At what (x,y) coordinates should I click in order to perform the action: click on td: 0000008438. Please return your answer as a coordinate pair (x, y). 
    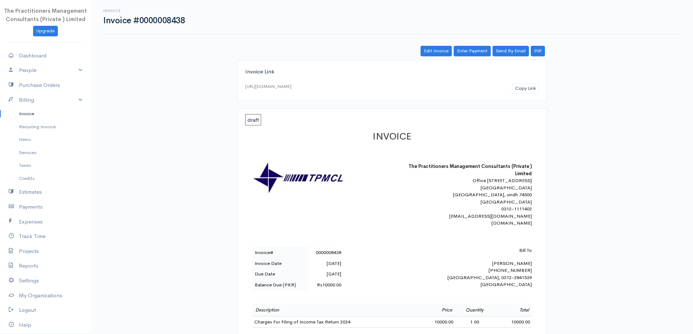
    Looking at the image, I should click on (325, 253).